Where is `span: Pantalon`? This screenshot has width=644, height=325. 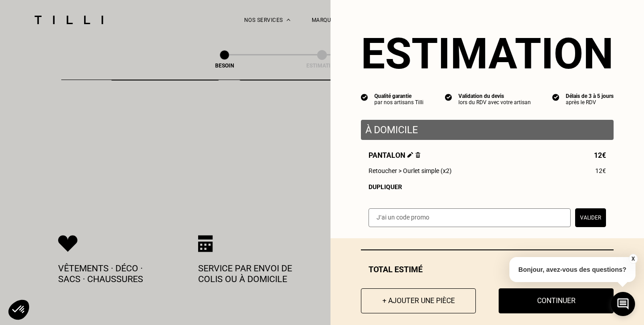 span: Pantalon is located at coordinates (395, 155).